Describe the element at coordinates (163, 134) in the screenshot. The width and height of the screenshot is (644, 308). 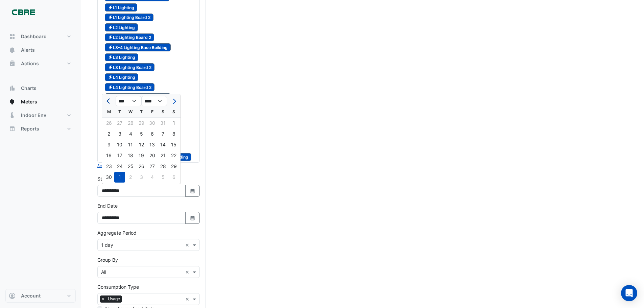
I see `div: Saturday, June 7, 2025` at that location.